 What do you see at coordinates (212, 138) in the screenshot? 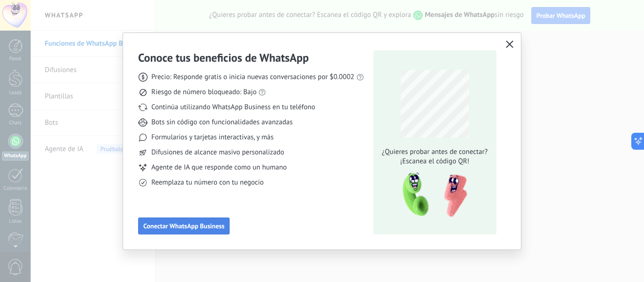
I see `span: Formularios y tarjetas interactivas, y más` at bounding box center [212, 138].